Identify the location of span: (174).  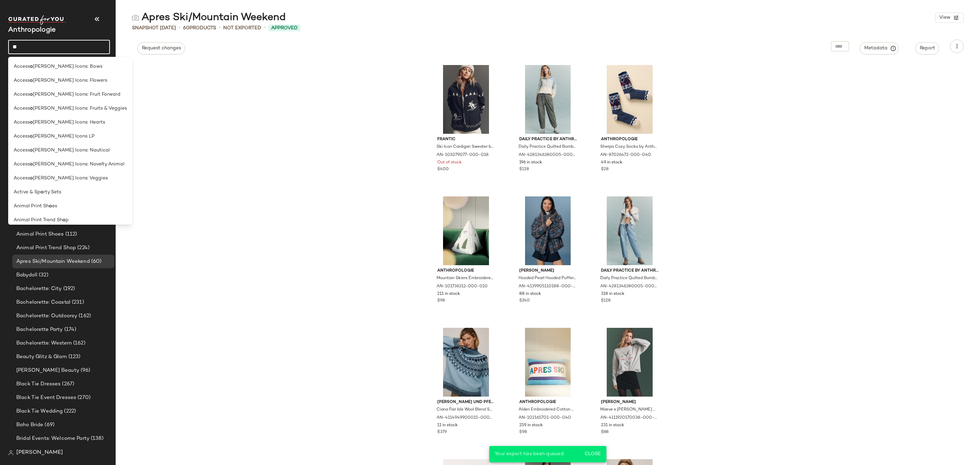
(70, 329).